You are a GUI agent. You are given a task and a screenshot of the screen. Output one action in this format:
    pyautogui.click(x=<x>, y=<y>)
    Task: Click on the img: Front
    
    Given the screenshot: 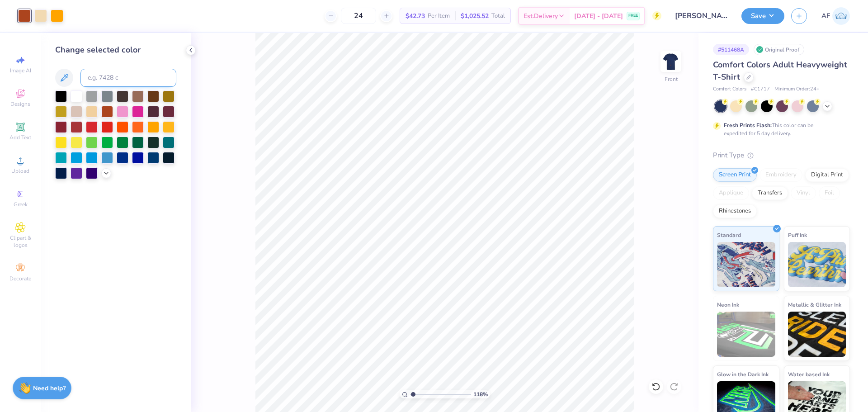 What is the action you would take?
    pyautogui.click(x=670, y=62)
    